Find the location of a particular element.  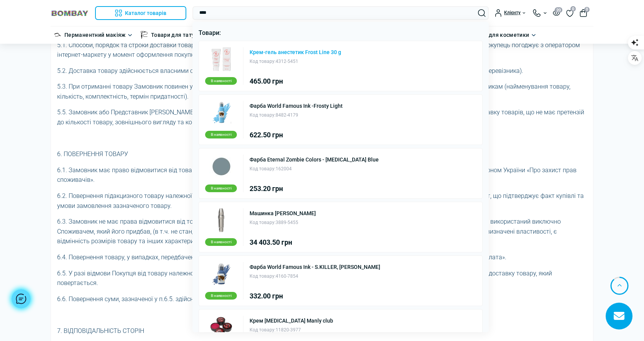

button: Search is located at coordinates (482, 13).